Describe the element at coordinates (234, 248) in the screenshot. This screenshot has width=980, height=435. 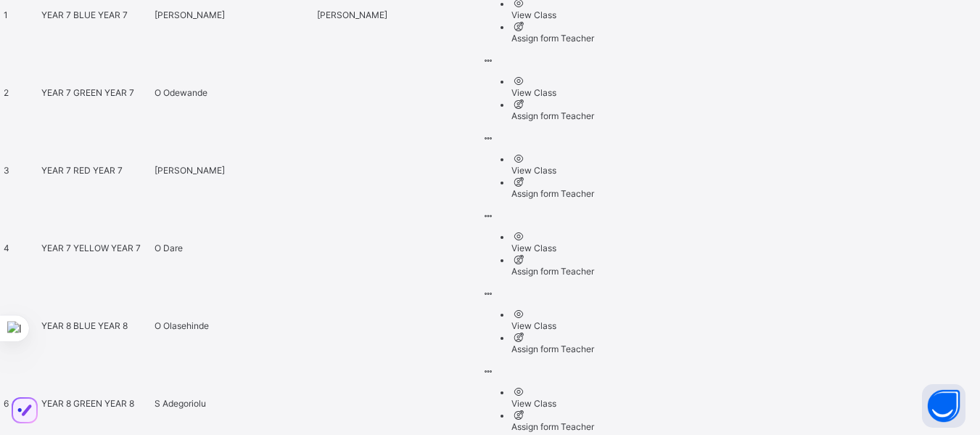
I see `span: O Dare` at that location.